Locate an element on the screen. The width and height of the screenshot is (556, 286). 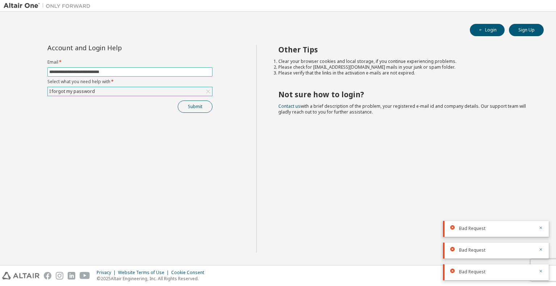
label: Email is located at coordinates (130, 62).